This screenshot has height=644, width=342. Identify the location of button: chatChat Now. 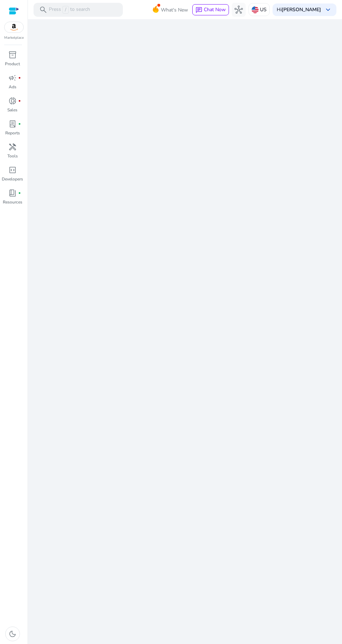
(210, 10).